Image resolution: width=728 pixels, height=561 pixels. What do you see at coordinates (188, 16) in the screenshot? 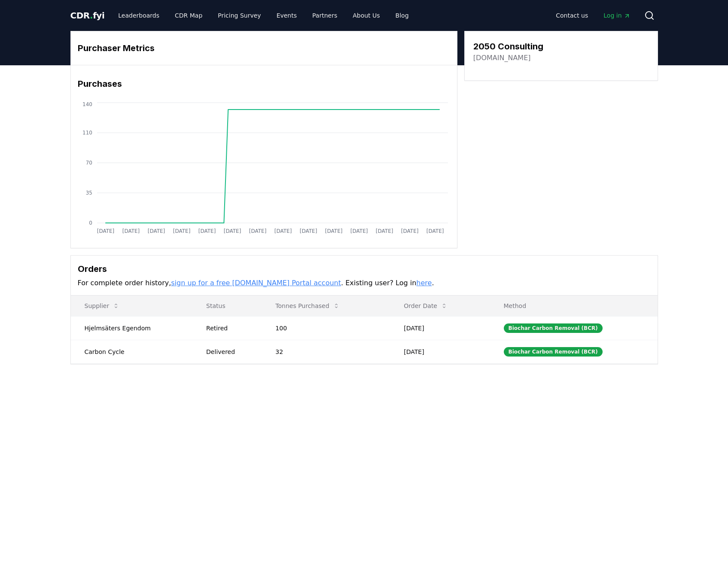
I see `a: CDR Map` at bounding box center [188, 16].